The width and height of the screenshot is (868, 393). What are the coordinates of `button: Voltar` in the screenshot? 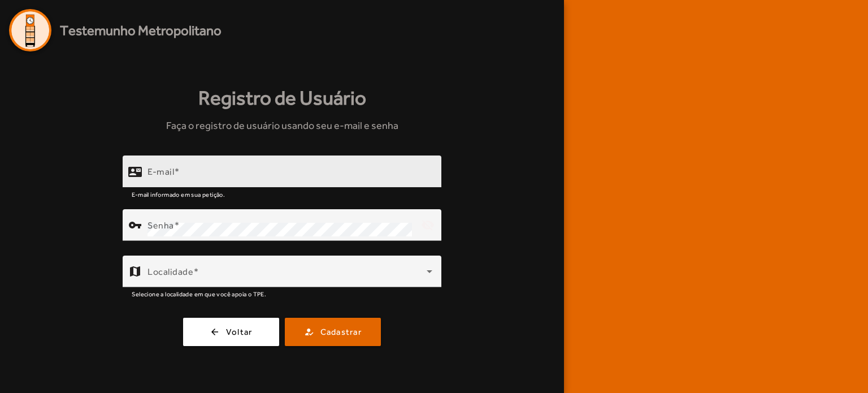 It's located at (231, 332).